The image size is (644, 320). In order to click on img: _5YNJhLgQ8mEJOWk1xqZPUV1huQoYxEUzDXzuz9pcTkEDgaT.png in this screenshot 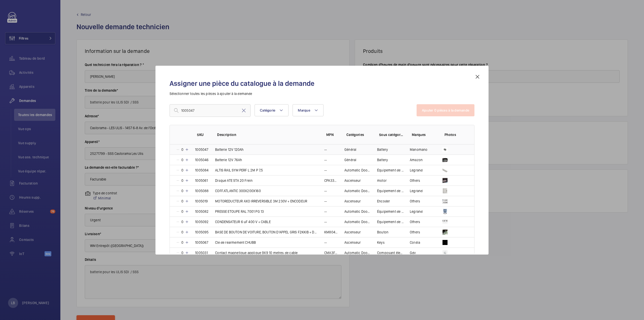, I will do `click(445, 160)`.